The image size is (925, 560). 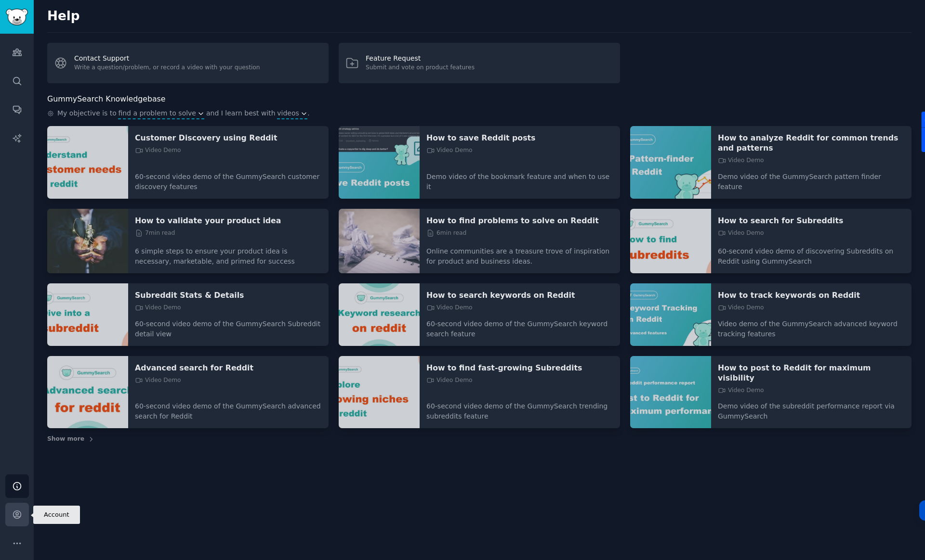 I want to click on h2: GummySearch Knowledgebase, so click(x=106, y=99).